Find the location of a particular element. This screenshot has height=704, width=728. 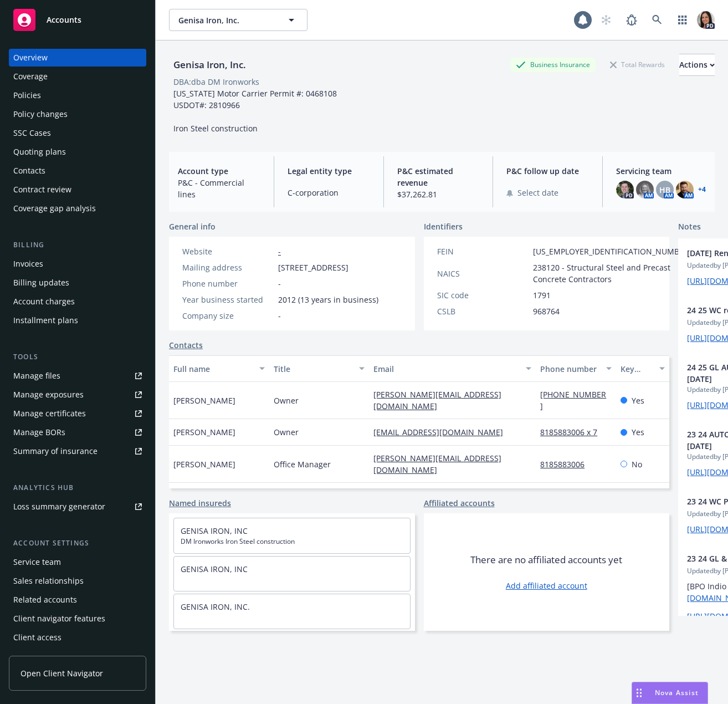

a: Account charges is located at coordinates (77, 302).